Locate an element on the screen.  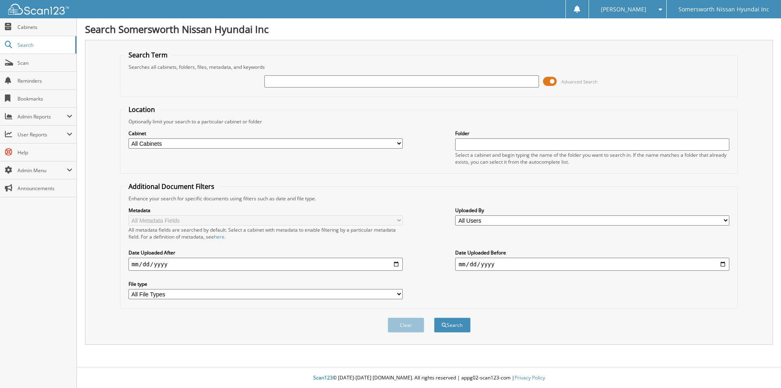
label: Cabinet is located at coordinates (266, 133).